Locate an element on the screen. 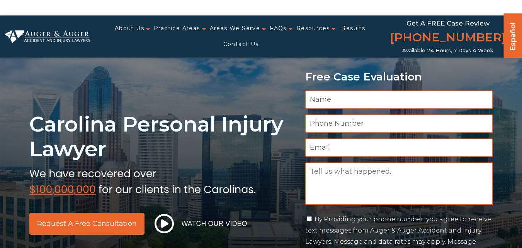 Image resolution: width=522 pixels, height=248 pixels. a: Areas We Serve is located at coordinates (235, 28).